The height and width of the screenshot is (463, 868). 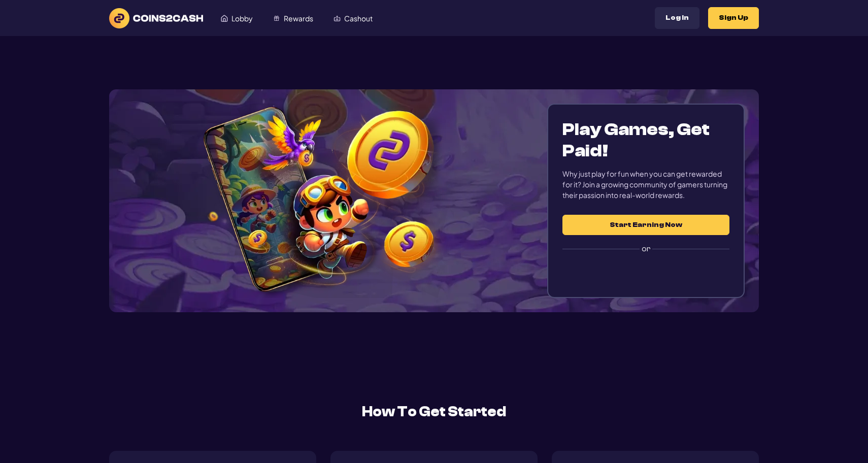 What do you see at coordinates (224, 19) in the screenshot?
I see `img: Lobby` at bounding box center [224, 19].